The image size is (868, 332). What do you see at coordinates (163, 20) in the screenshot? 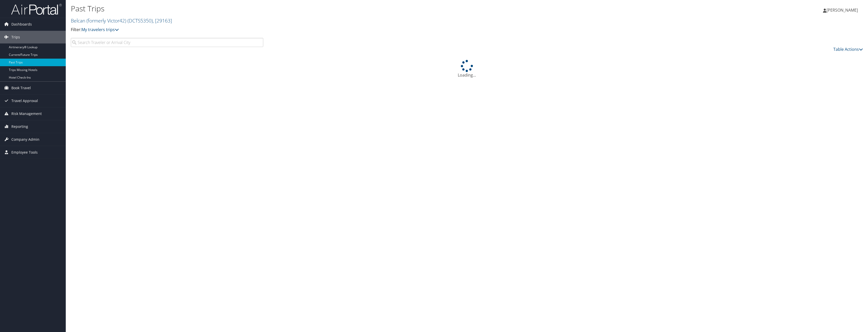
I see `span: , [ 29163 ]` at bounding box center [163, 20].